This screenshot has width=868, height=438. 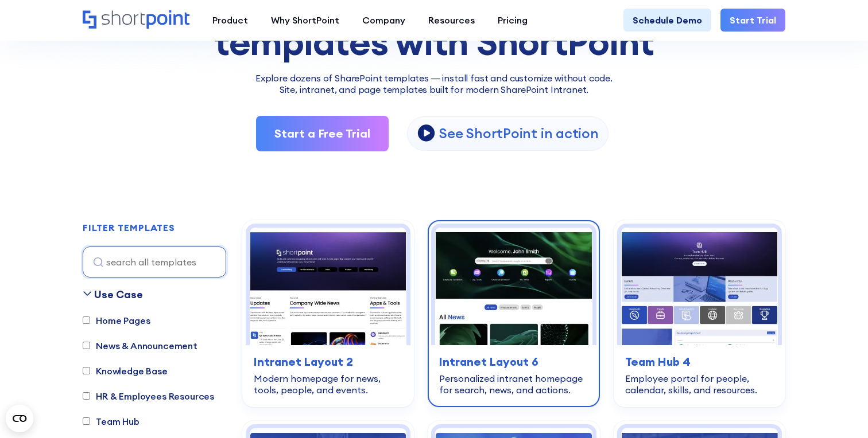 What do you see at coordinates (118, 294) in the screenshot?
I see `div: Use Case` at bounding box center [118, 294].